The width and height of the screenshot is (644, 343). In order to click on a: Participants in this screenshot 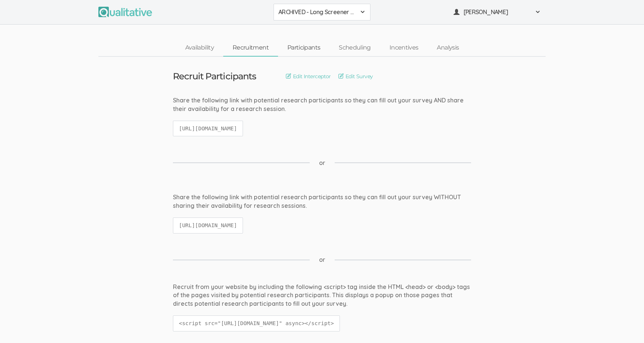, I will do `click(304, 47)`.